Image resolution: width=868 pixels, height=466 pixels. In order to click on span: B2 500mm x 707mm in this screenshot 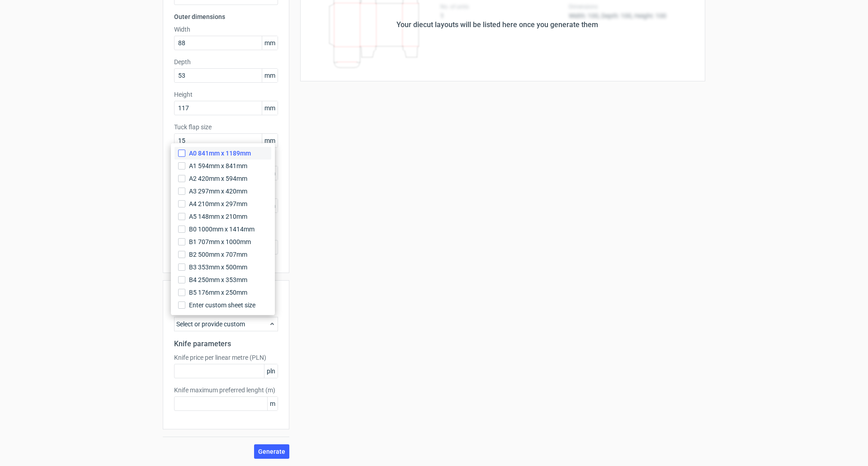, I will do `click(218, 254)`.